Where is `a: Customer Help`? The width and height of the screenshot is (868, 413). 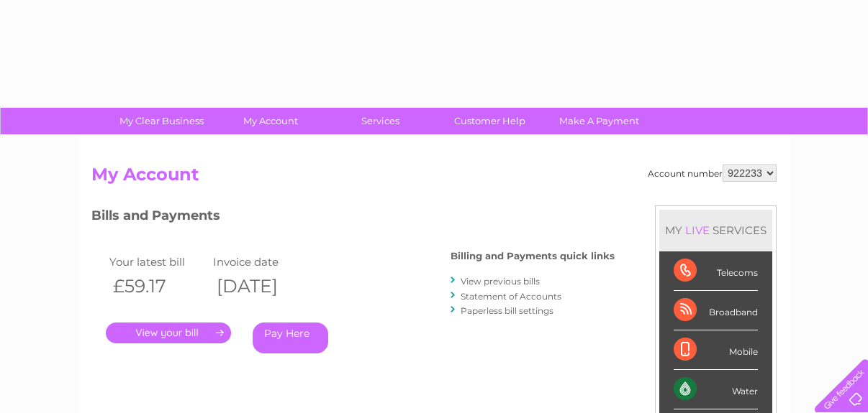 a: Customer Help is located at coordinates (489, 121).